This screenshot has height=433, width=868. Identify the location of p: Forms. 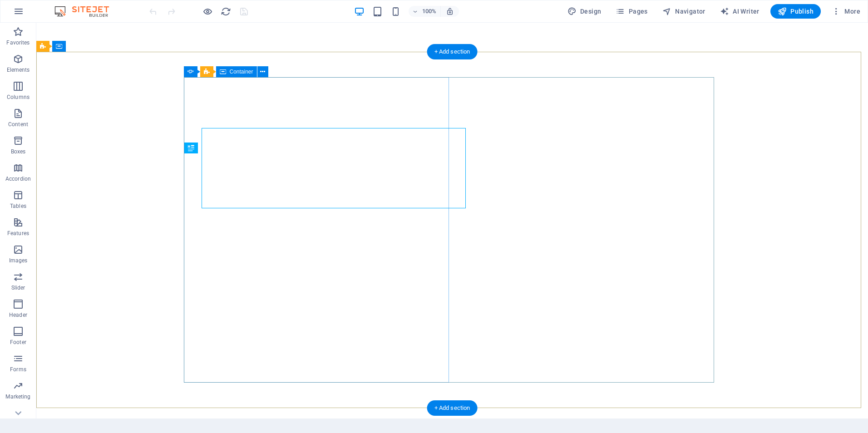
(18, 370).